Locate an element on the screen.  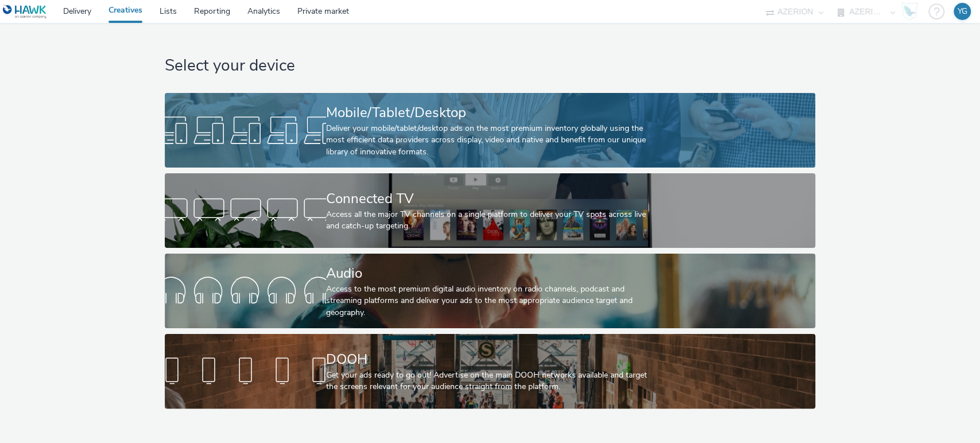
div: Access all the major TV channels on a single platform to deliver your TV spots across live and ca... is located at coordinates (488, 221).